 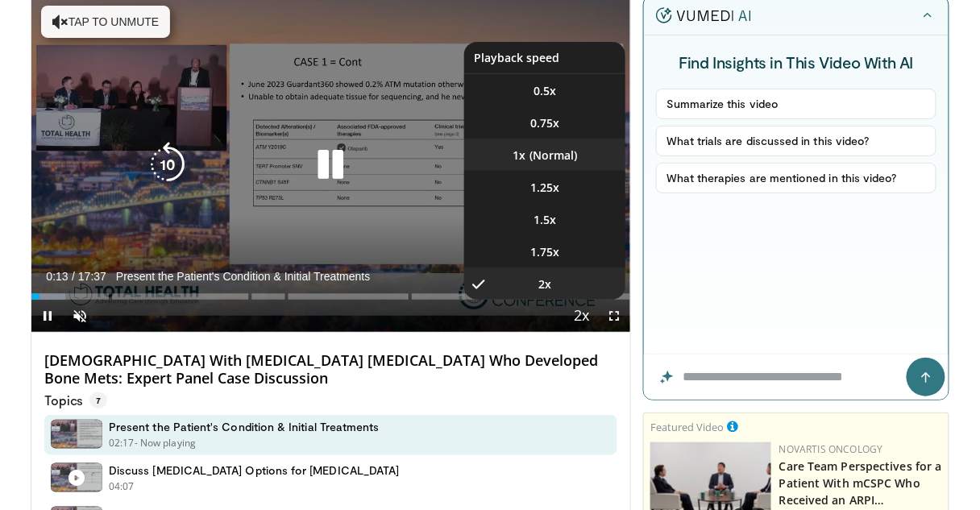 I want to click on span: 7, so click(x=98, y=401).